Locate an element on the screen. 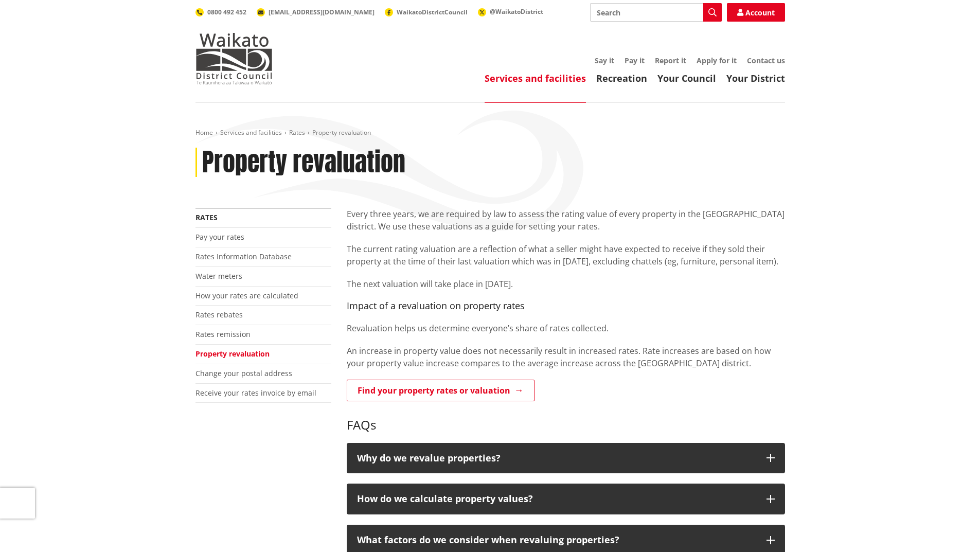 The image size is (980, 552). a: Report it is located at coordinates (670, 60).